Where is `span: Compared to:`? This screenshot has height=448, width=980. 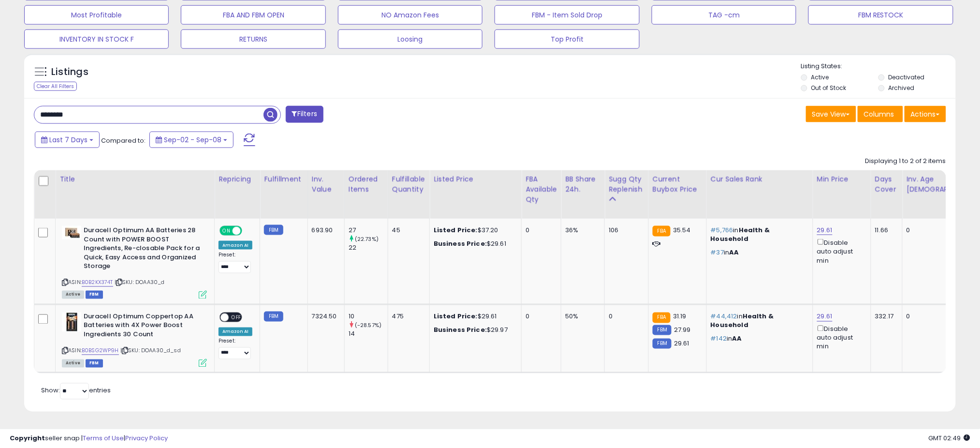 span: Compared to: is located at coordinates (123, 141).